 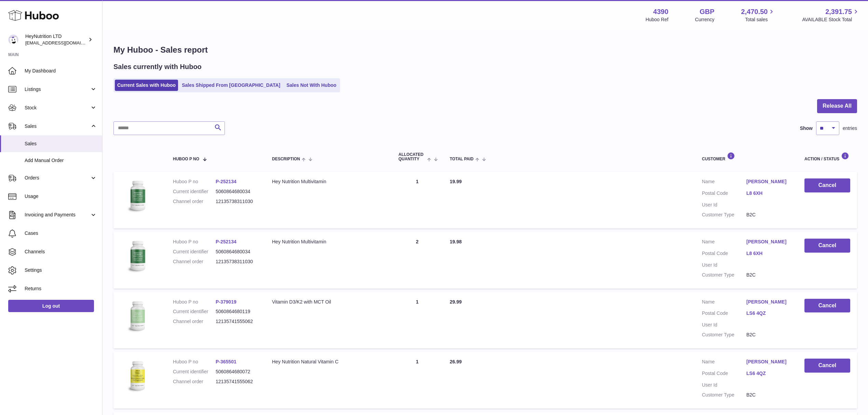 What do you see at coordinates (831, 20) in the screenshot?
I see `span: AVAILABLE Stock Total` at bounding box center [831, 20].